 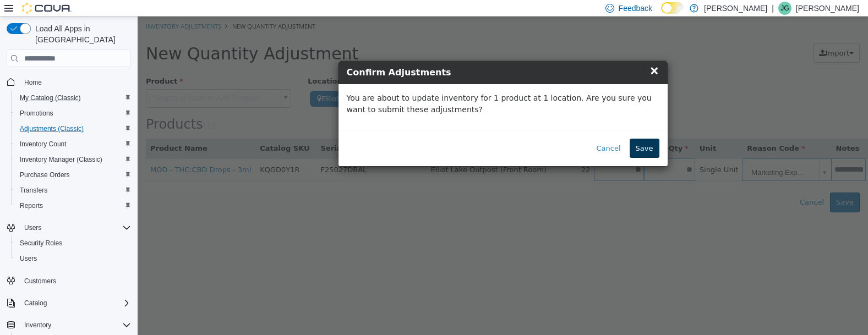 What do you see at coordinates (33, 190) in the screenshot?
I see `a: Transfers` at bounding box center [33, 190].